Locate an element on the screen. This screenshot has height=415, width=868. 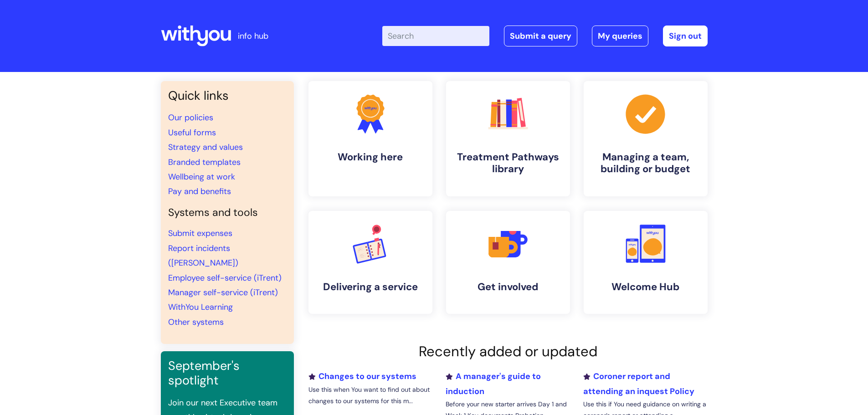
a: Branded templates is located at coordinates (204, 162).